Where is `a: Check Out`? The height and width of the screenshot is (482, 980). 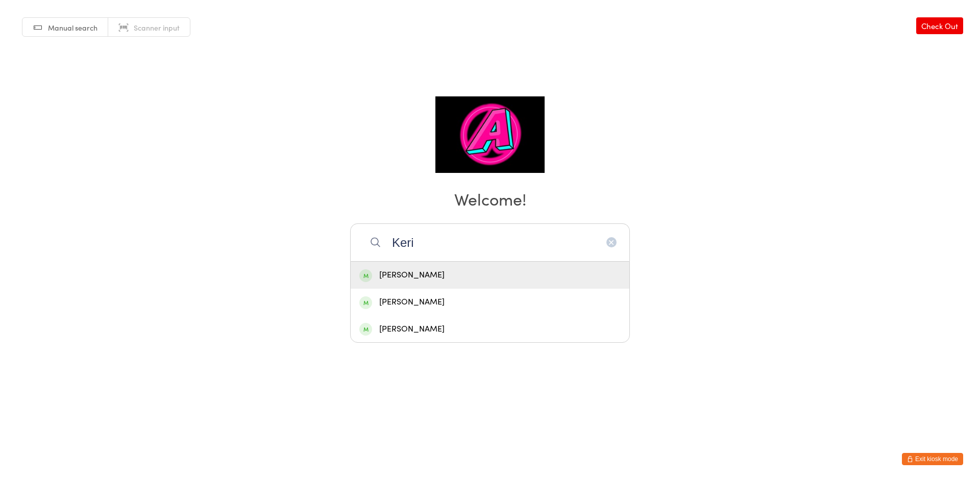
a: Check Out is located at coordinates (940, 25).